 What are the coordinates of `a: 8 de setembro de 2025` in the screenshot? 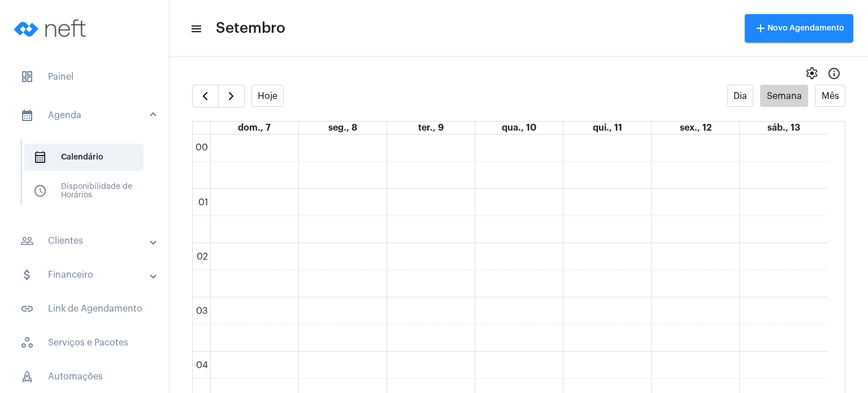 It's located at (343, 128).